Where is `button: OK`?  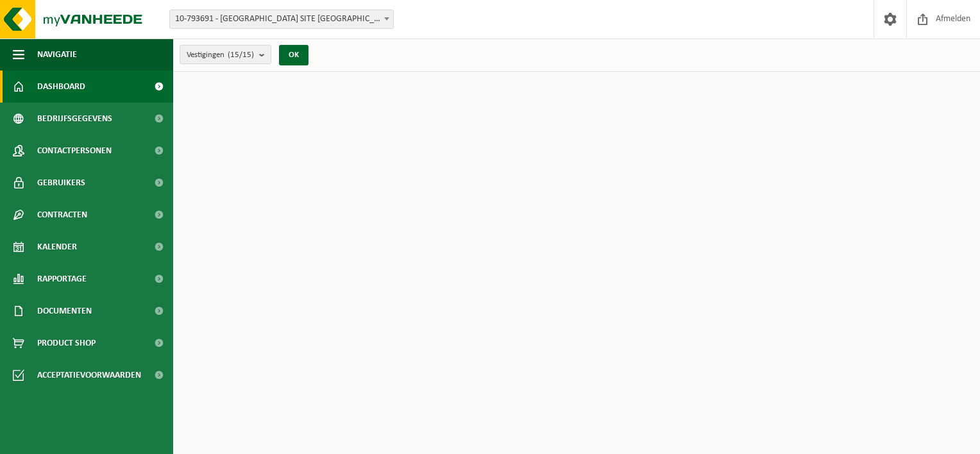
button: OK is located at coordinates (294, 55).